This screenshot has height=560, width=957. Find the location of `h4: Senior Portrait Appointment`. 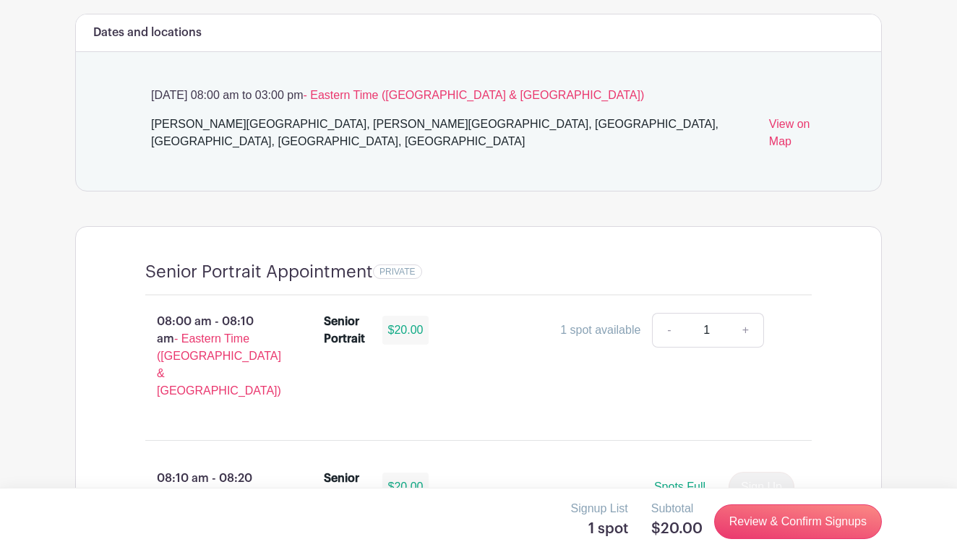

h4: Senior Portrait Appointment is located at coordinates (259, 271).